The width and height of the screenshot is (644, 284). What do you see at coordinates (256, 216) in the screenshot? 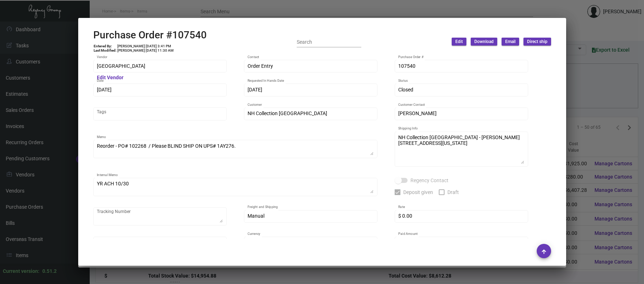
I see `span: Manual` at bounding box center [256, 216].